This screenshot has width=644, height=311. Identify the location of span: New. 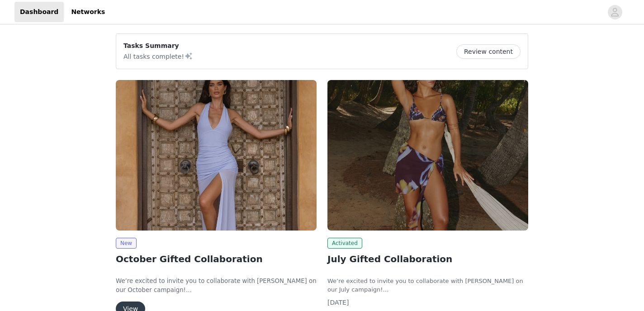
(126, 243).